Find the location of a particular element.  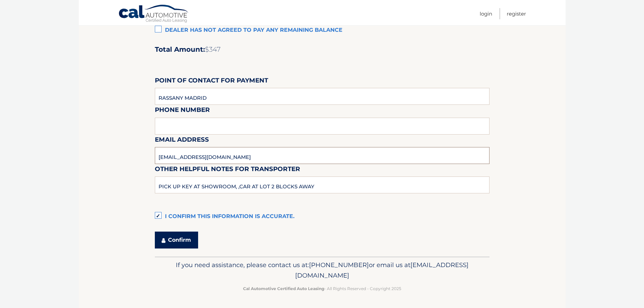

h2: Total Amount: is located at coordinates (322, 49).